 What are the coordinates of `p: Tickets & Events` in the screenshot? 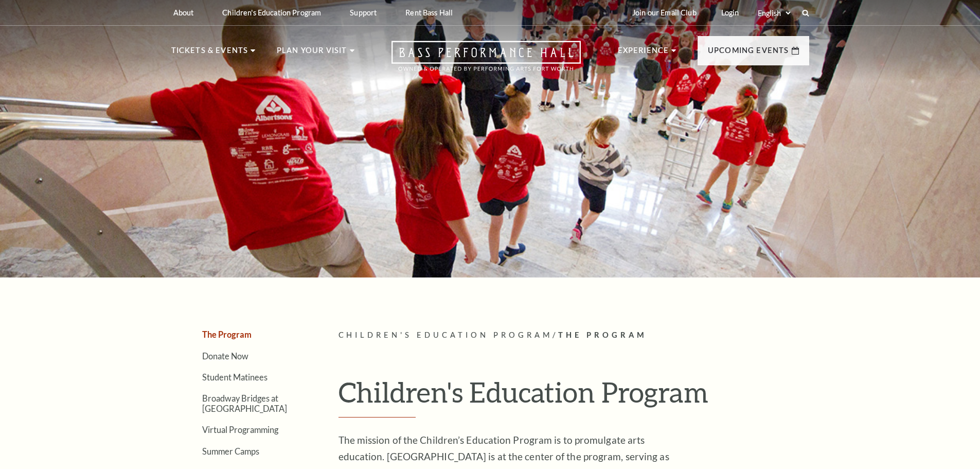 It's located at (210, 54).